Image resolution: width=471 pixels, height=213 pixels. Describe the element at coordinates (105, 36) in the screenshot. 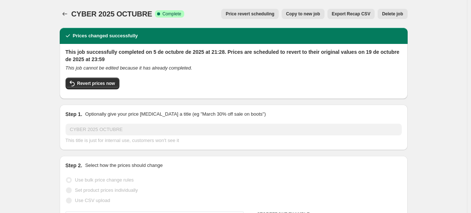

I see `h2: Prices changed successfully` at that location.